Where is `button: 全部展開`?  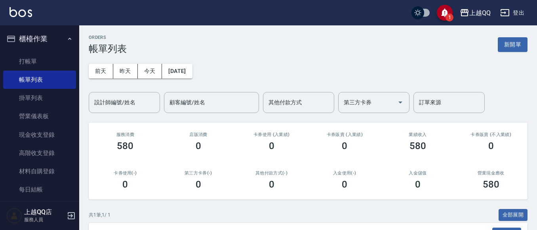 button: 全部展開 is located at coordinates (514, 215).